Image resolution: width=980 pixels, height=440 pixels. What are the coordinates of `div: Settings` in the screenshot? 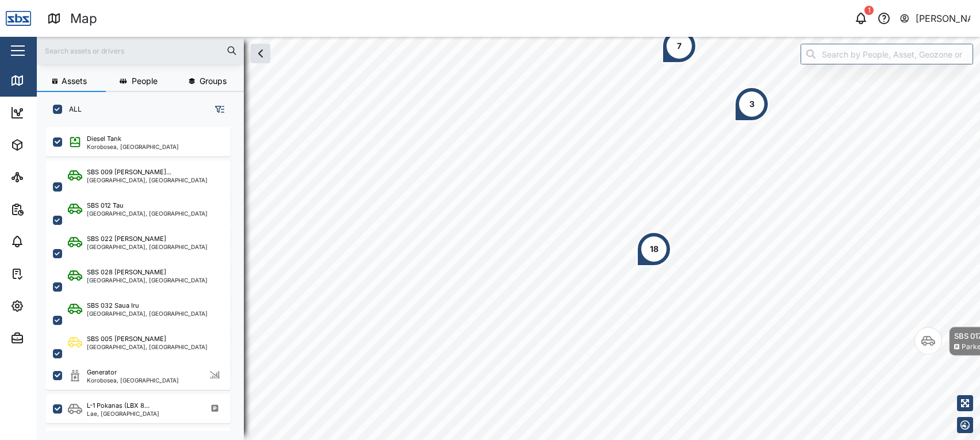 It's located at (50, 306).